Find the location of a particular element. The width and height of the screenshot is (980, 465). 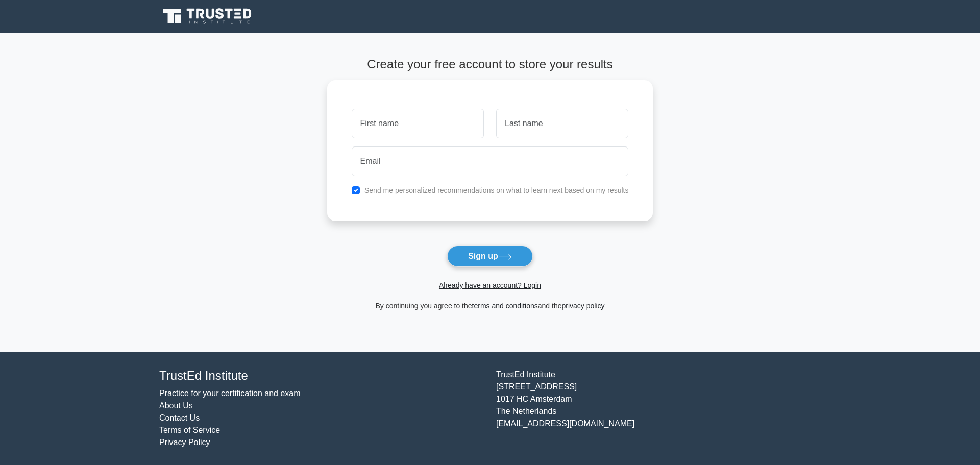

a: Privacy Policy is located at coordinates (185, 442).